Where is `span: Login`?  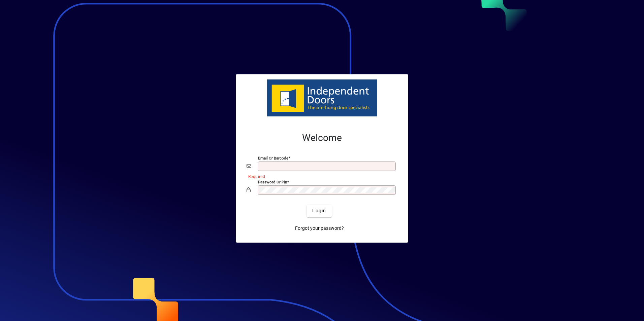 span: Login is located at coordinates (319, 211).